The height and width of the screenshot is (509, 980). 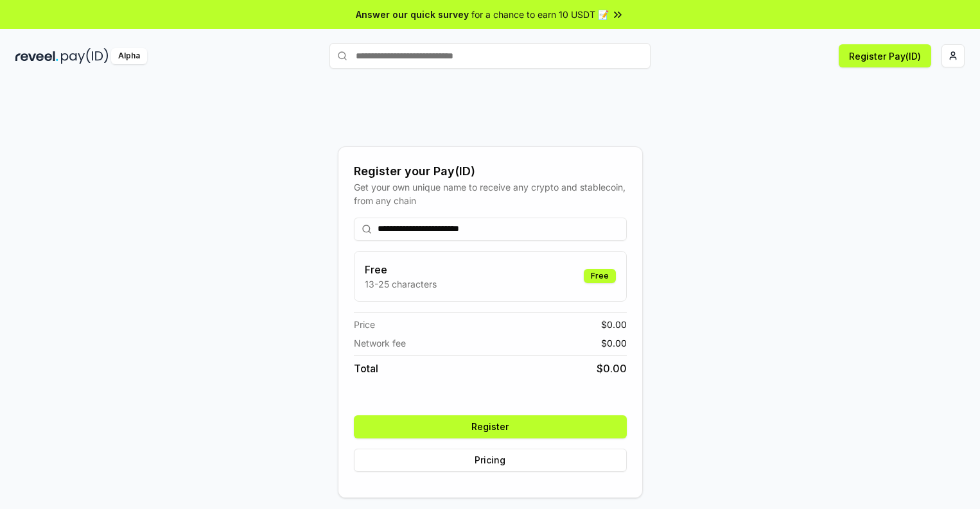 What do you see at coordinates (380, 343) in the screenshot?
I see `span: Network fee` at bounding box center [380, 343].